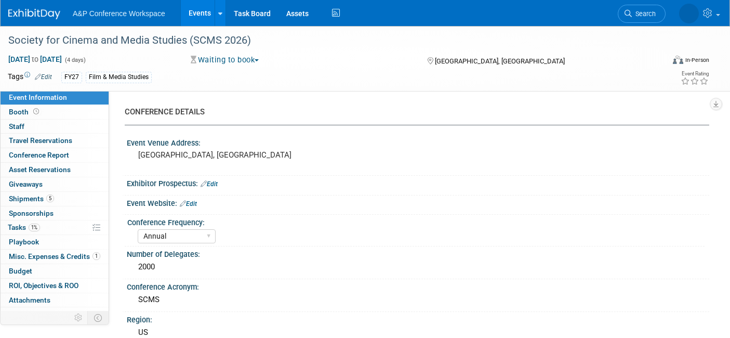 Image resolution: width=730 pixels, height=338 pixels. I want to click on span: ROI, Objectives & ROO, so click(44, 285).